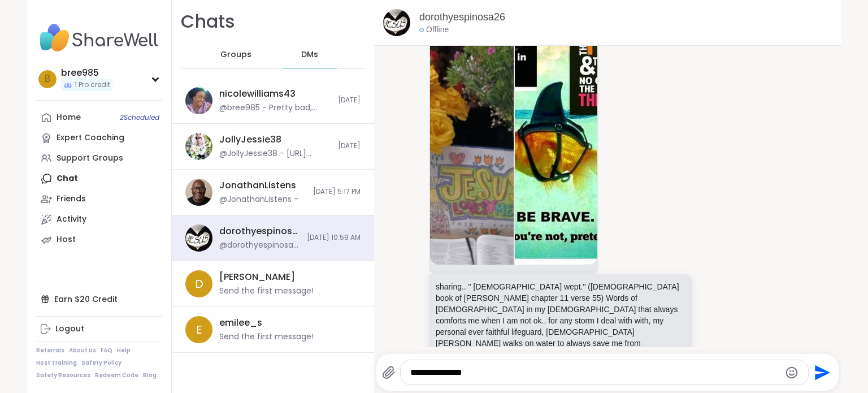 The image size is (868, 393). Describe the element at coordinates (99, 199) in the screenshot. I see `a: Friends` at that location.